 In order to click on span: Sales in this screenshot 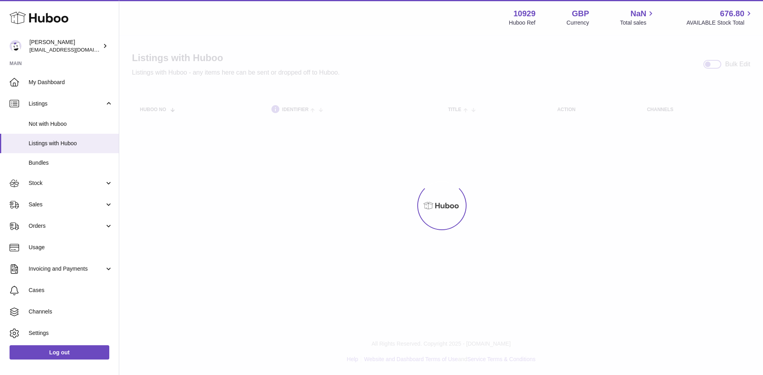, I will do `click(66, 205)`.